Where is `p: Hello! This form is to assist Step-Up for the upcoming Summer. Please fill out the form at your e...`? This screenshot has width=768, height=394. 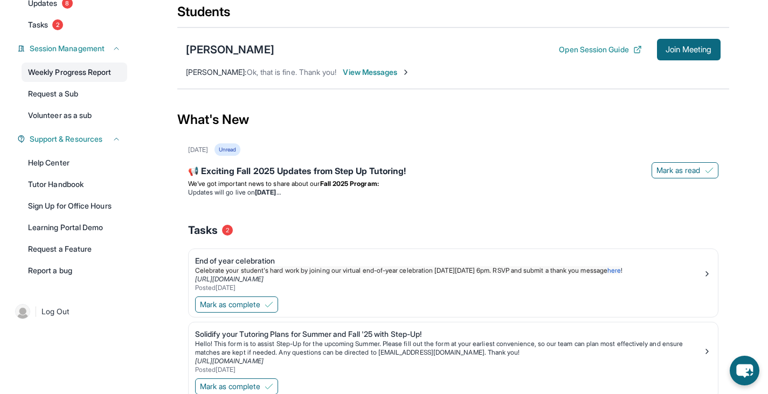 p: Hello! This form is to assist Step-Up for the upcoming Summer. Please fill out the form at your e... is located at coordinates (449, 348).